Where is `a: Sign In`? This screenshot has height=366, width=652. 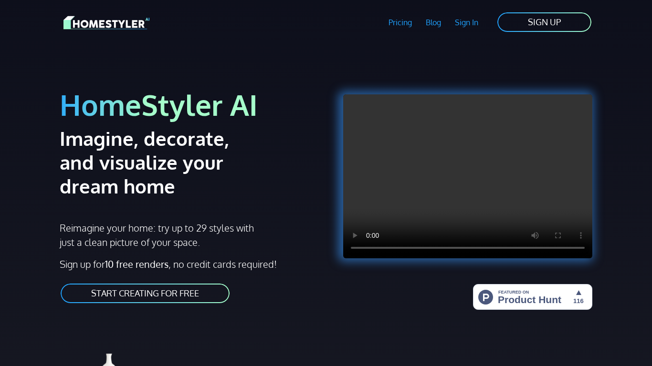
a: Sign In is located at coordinates (466, 22).